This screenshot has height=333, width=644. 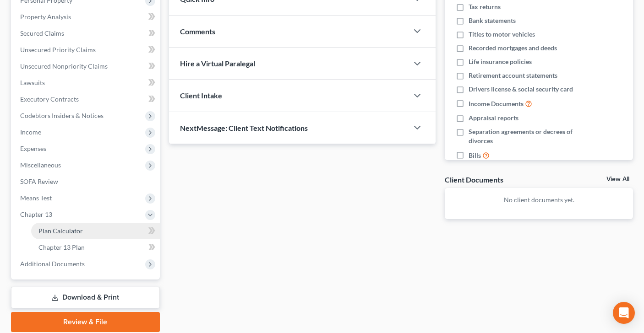 I want to click on a: SOFA Review, so click(x=86, y=182).